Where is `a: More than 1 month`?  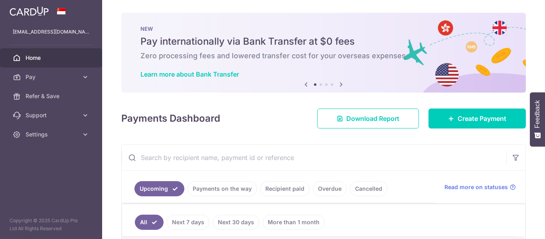
a: More than 1 month is located at coordinates (293, 222).